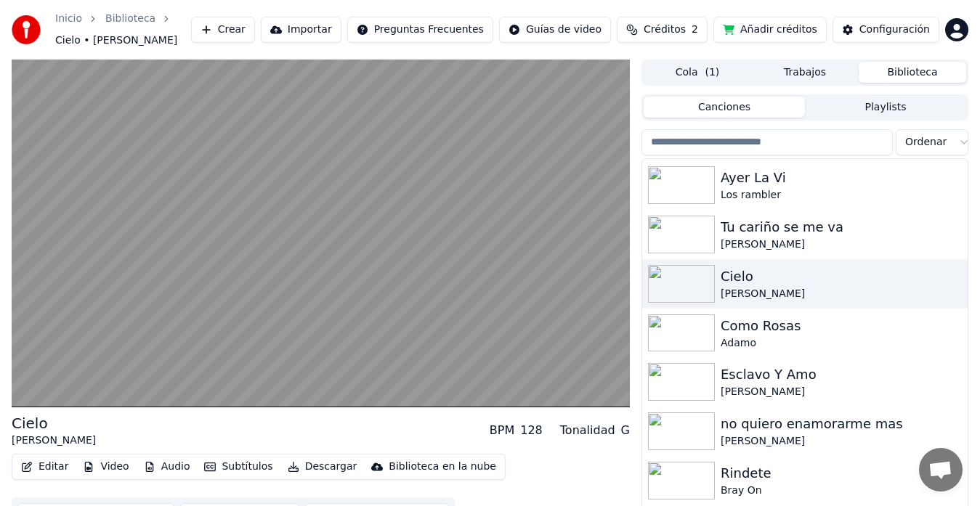  I want to click on img: youka, so click(26, 29).